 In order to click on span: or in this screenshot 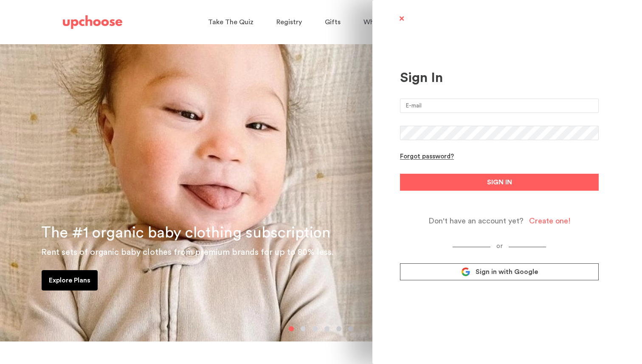, I will do `click(499, 246)`.